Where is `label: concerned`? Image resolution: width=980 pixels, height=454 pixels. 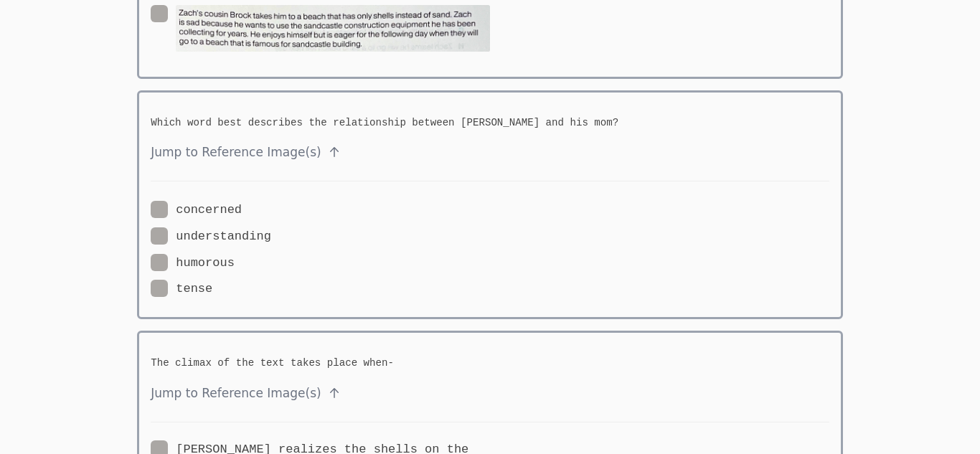 label: concerned is located at coordinates (196, 210).